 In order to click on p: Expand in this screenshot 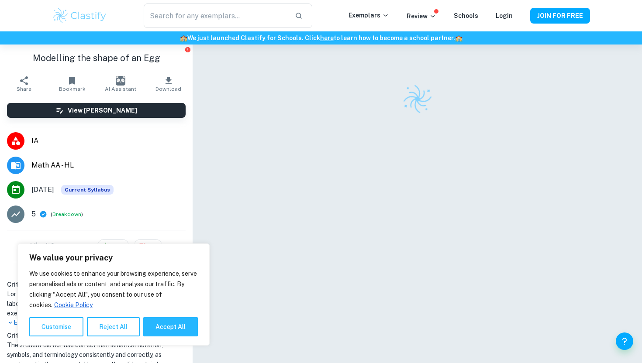, I will do `click(96, 323)`.